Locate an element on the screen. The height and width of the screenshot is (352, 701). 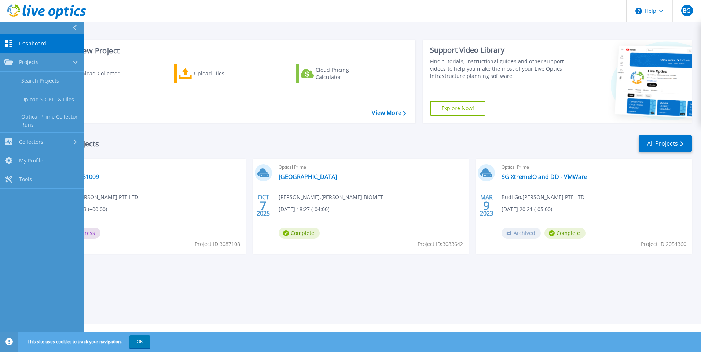
span: BG is located at coordinates (686, 11).